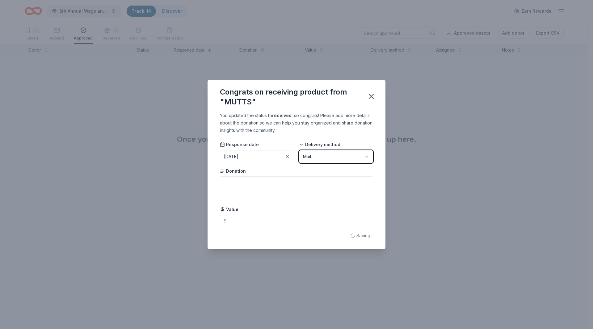 The image size is (593, 329). I want to click on span: Delivery method, so click(320, 145).